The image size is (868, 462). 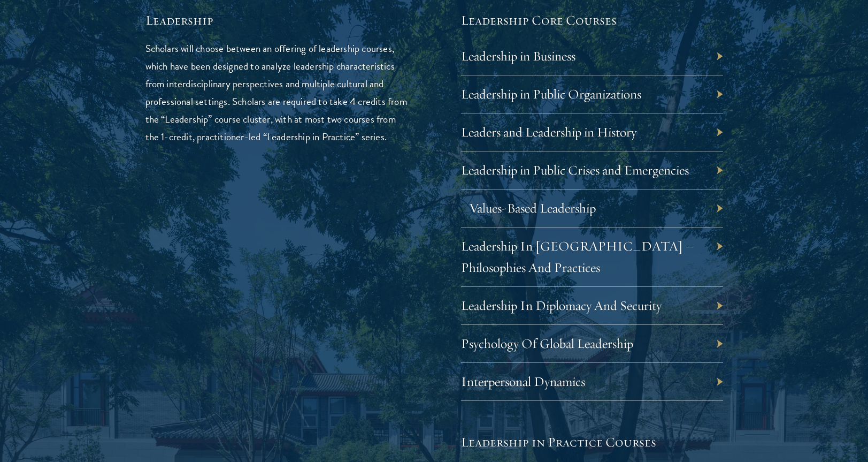 What do you see at coordinates (518, 56) in the screenshot?
I see `a: Leadership in Business` at bounding box center [518, 56].